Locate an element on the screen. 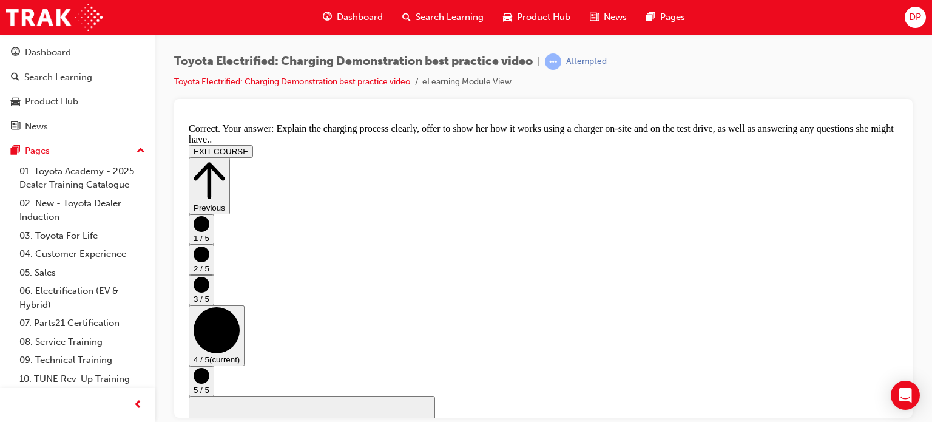  span: learningRecordVerb_ATTEMPT-icon is located at coordinates (553, 61).